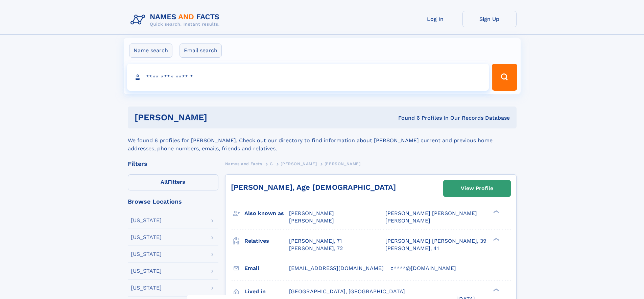  Describe the element at coordinates (176, 20) in the screenshot. I see `img: Logo Names and Facts` at that location.